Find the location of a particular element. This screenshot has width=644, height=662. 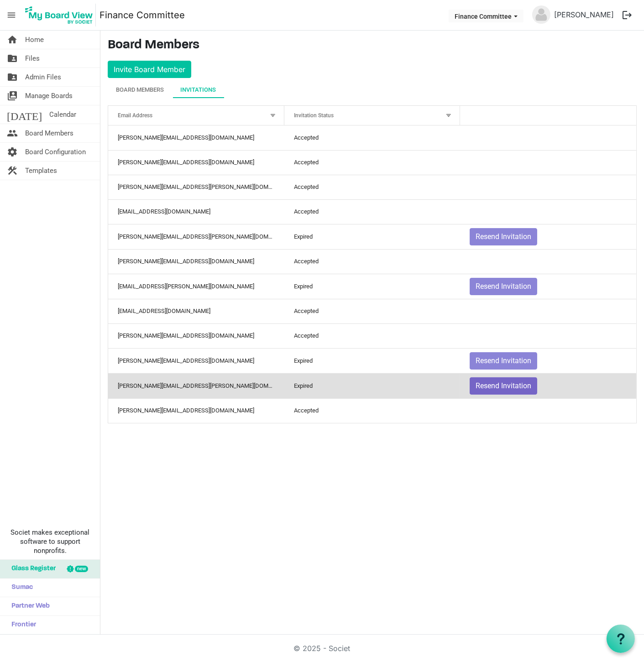

td: andy.brown@us.gt.com column header Email Address is located at coordinates (196, 236).